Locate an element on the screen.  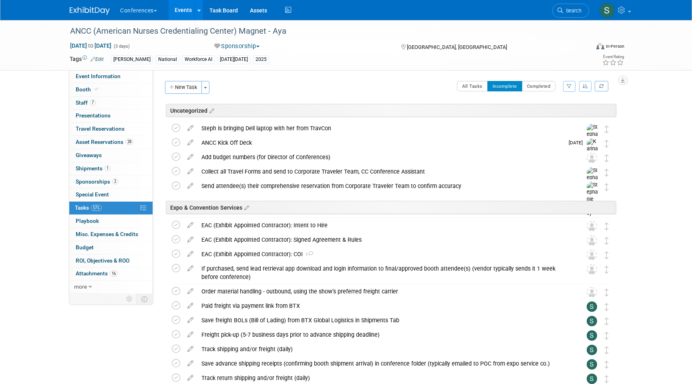
span: Playbook is located at coordinates (87, 221).